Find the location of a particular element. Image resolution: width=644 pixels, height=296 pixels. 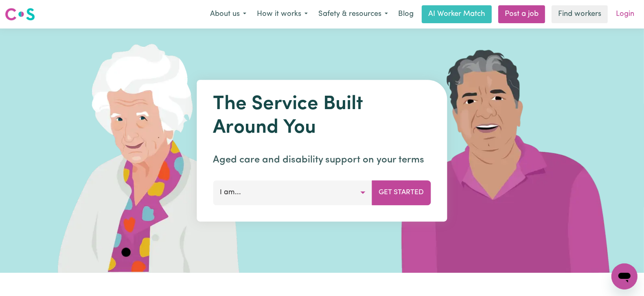

a: Careseekers logo is located at coordinates (20, 14).